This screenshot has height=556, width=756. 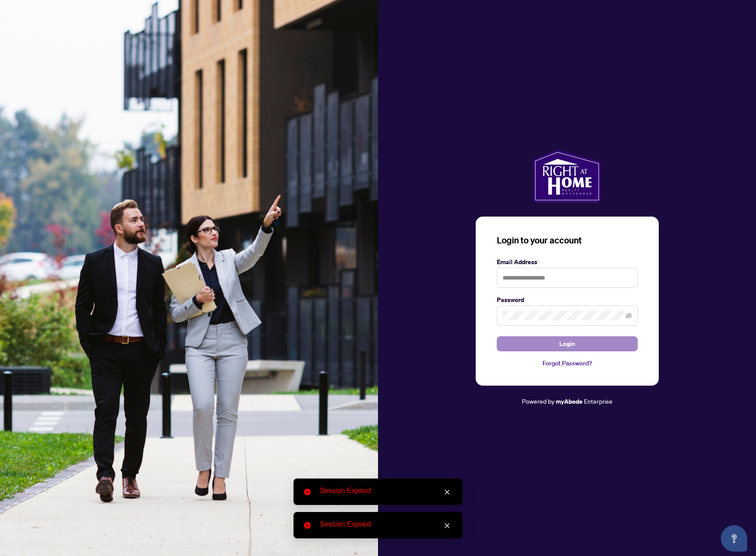 What do you see at coordinates (568, 363) in the screenshot?
I see `a: Forgot Password?` at bounding box center [568, 363].